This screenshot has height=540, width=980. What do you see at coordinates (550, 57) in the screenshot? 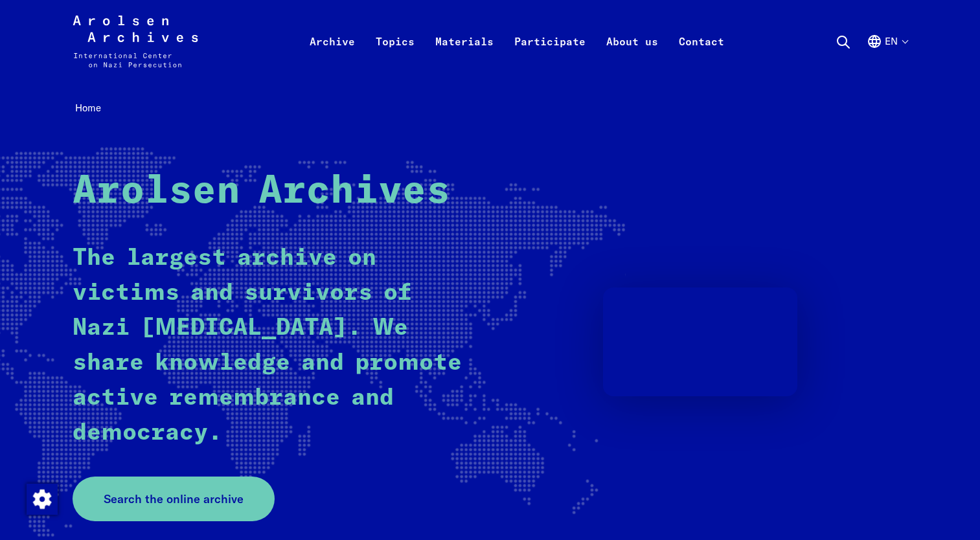
I see `a: Participate` at bounding box center [550, 57].